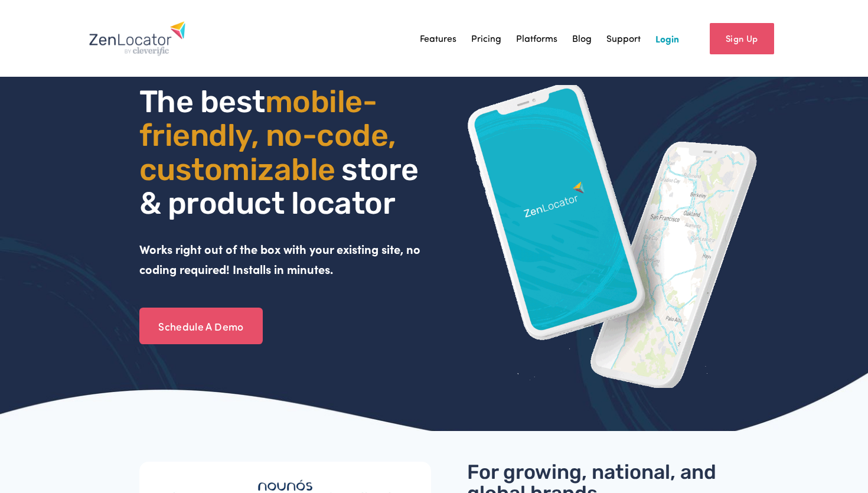 The image size is (868, 493). I want to click on a: Features, so click(438, 38).